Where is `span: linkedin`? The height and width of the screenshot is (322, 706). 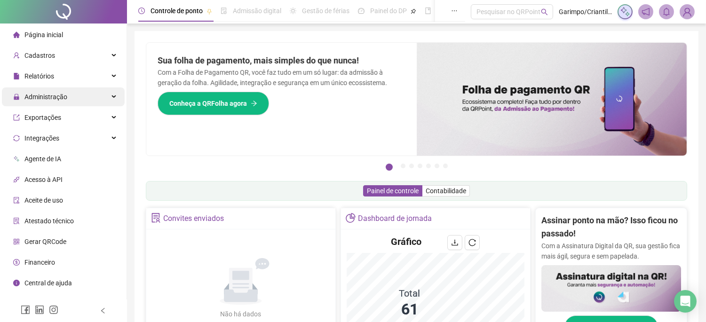 span: linkedin is located at coordinates (40, 310).